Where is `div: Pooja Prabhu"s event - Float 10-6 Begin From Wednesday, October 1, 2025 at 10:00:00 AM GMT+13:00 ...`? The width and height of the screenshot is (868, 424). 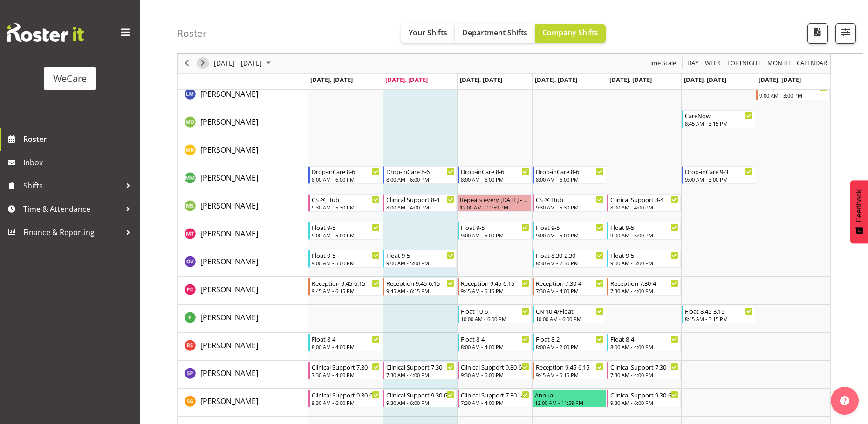 div: Pooja Prabhu"s event - Float 10-6 Begin From Wednesday, October 1, 2025 at 10:00:00 AM GMT+13:00 ... is located at coordinates (494, 314).